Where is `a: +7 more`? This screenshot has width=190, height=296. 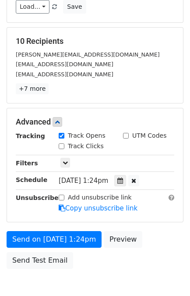 a: +7 more is located at coordinates (32, 89).